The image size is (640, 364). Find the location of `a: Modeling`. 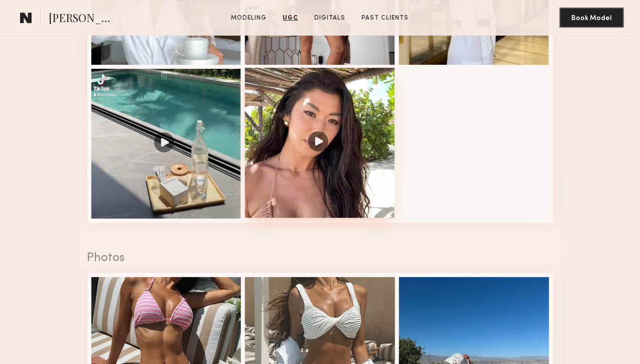

a: Modeling is located at coordinates (249, 18).